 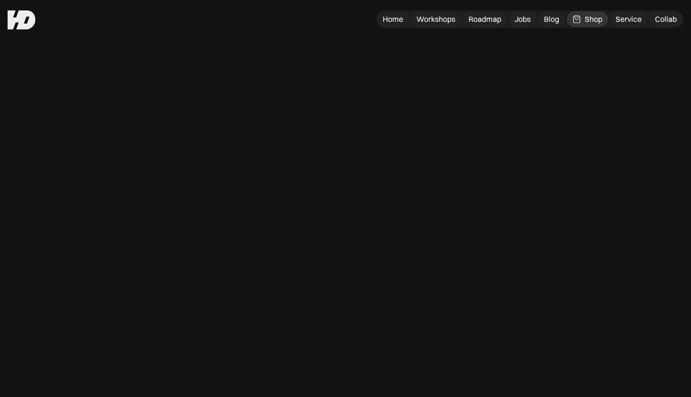 I want to click on a: Blog, so click(x=552, y=19).